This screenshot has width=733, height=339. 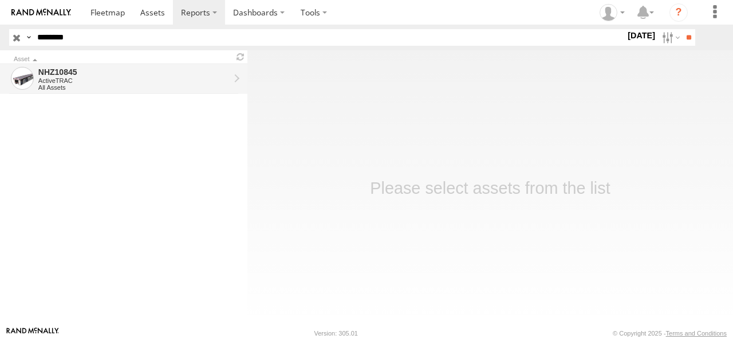 I want to click on div: Version: 305.01, so click(x=336, y=334).